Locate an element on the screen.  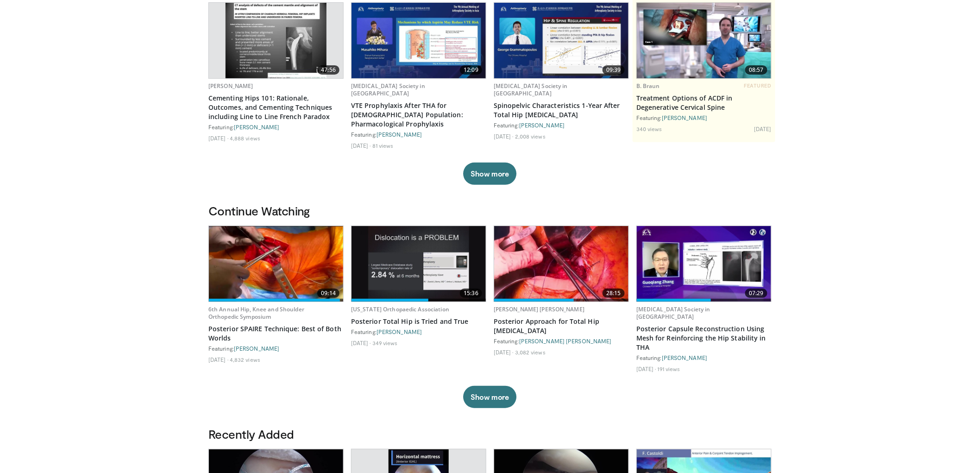
span: 09:14 is located at coordinates (329, 293).